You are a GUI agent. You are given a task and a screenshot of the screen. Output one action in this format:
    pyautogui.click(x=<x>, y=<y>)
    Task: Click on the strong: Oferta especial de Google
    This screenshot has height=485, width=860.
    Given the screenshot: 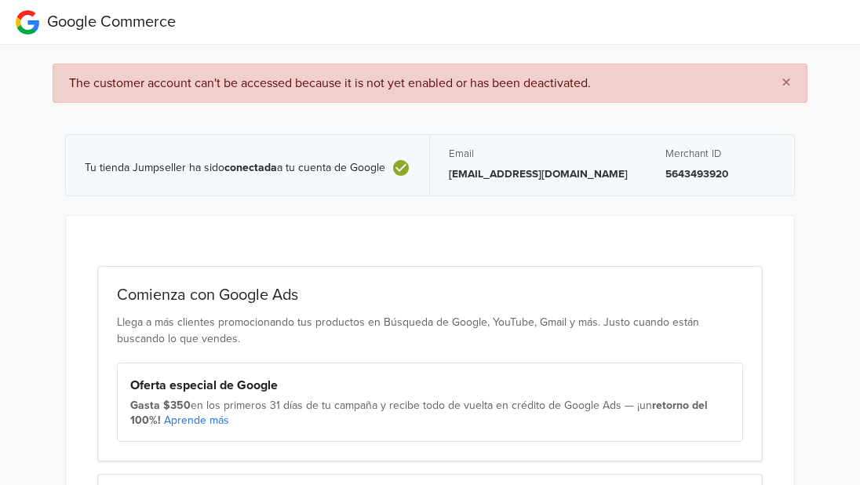 What is the action you would take?
    pyautogui.click(x=204, y=385)
    